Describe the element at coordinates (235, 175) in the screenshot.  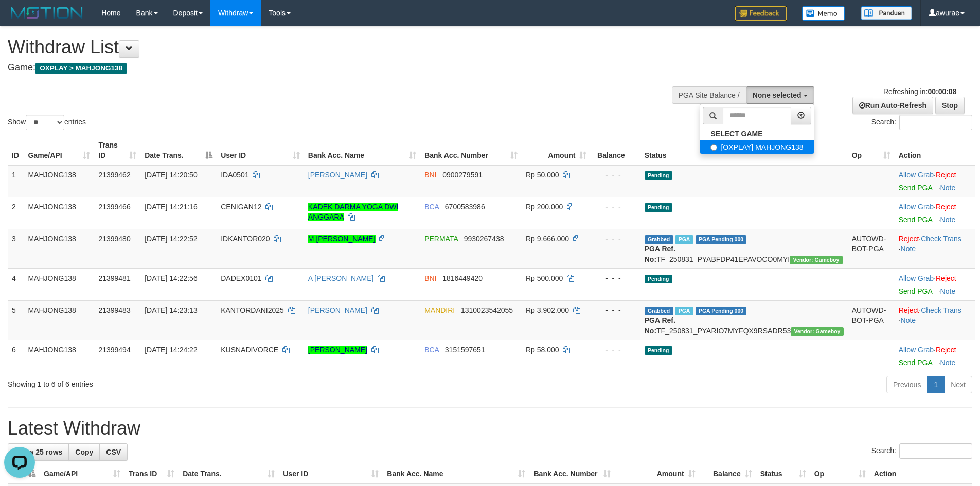
I see `span: IDA0501` at that location.